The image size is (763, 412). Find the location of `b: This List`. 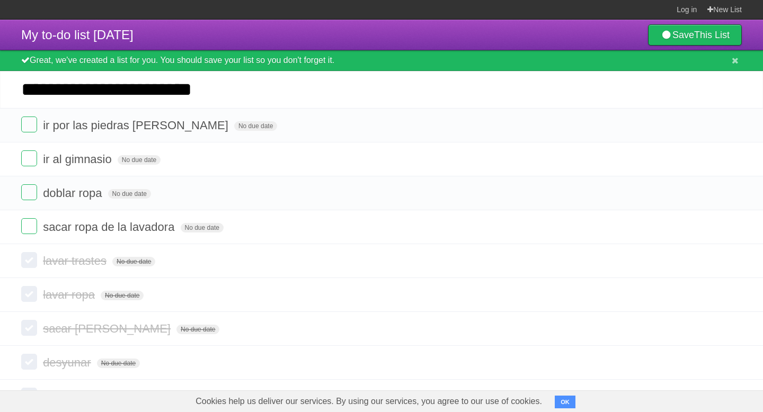

b: This List is located at coordinates (711, 35).